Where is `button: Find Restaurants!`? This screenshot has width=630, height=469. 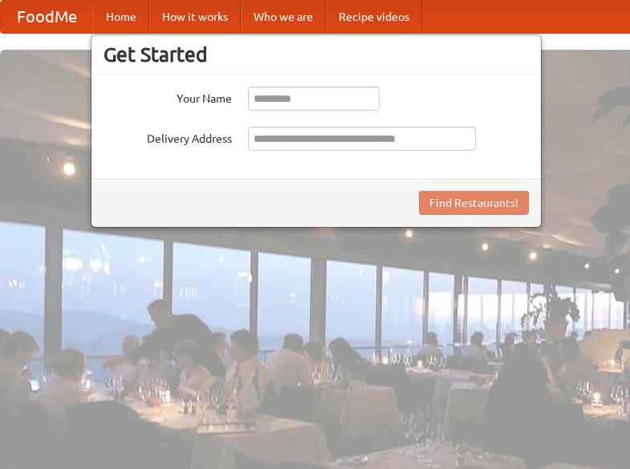
button: Find Restaurants! is located at coordinates (473, 203).